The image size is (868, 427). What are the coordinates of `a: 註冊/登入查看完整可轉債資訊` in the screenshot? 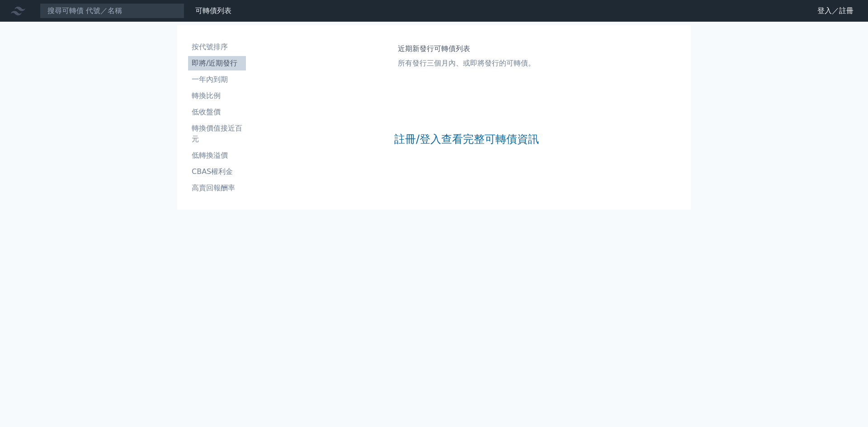 It's located at (466, 139).